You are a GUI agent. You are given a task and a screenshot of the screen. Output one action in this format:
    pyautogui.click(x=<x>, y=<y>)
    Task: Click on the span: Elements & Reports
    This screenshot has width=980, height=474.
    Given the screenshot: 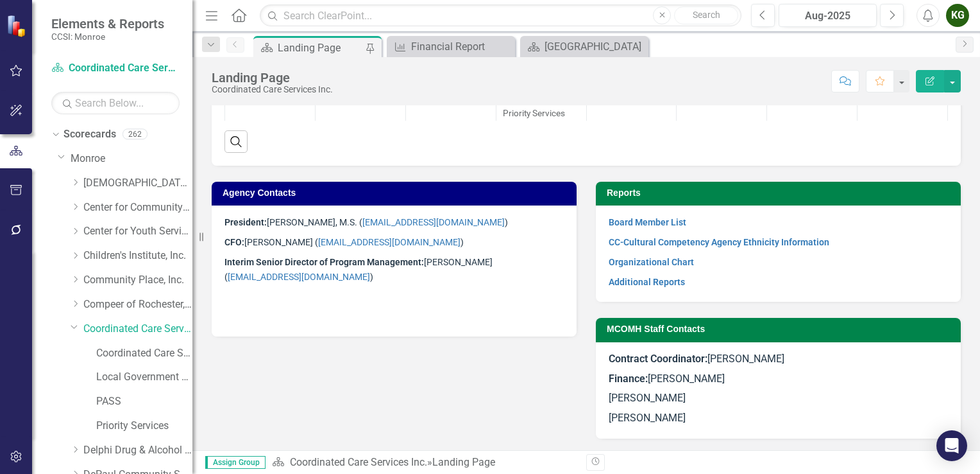 What is the action you would take?
    pyautogui.click(x=108, y=24)
    